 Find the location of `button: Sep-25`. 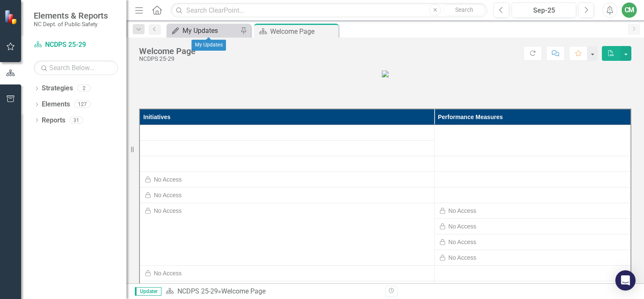

button: Sep-25 is located at coordinates (544, 10).